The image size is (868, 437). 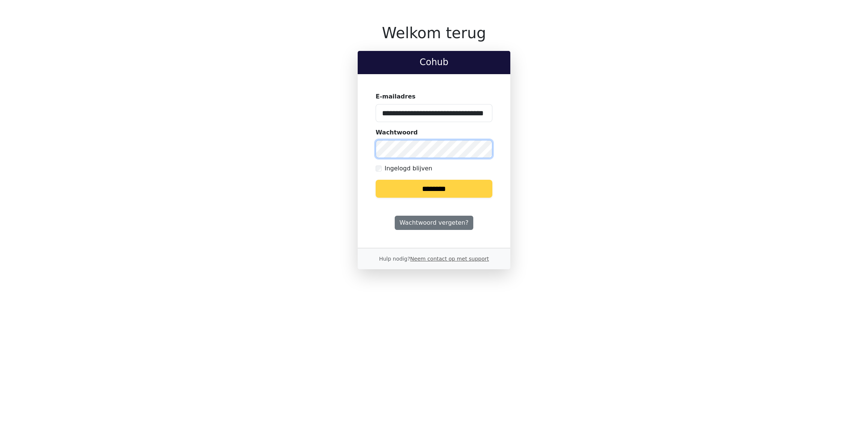 What do you see at coordinates (450, 259) in the screenshot?
I see `a: Neem contact op met support` at bounding box center [450, 259].